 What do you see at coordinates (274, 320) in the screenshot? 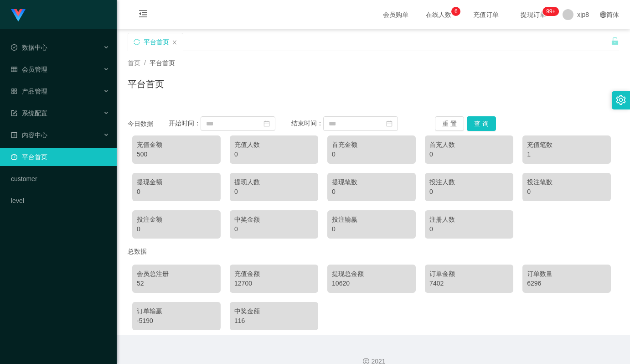
I see `div: 116` at bounding box center [274, 320].